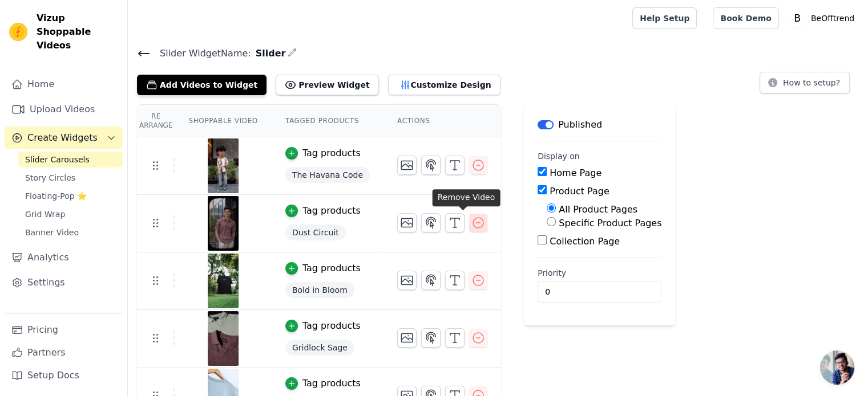 The height and width of the screenshot is (396, 868). Describe the element at coordinates (70, 196) in the screenshot. I see `a: Floating-Pop ⭐` at that location.